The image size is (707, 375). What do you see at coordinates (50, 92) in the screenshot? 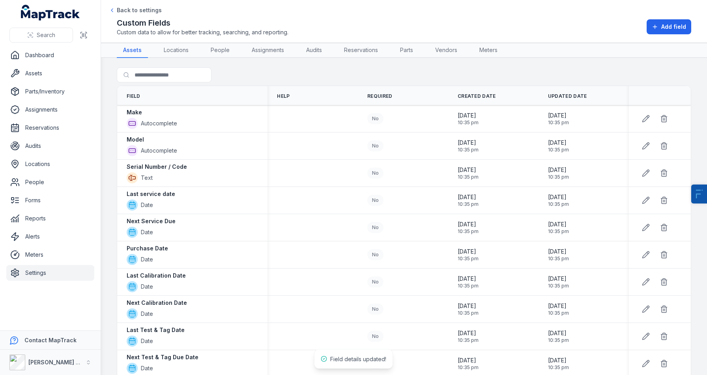
I see `a: Parts/Inventory` at bounding box center [50, 92].